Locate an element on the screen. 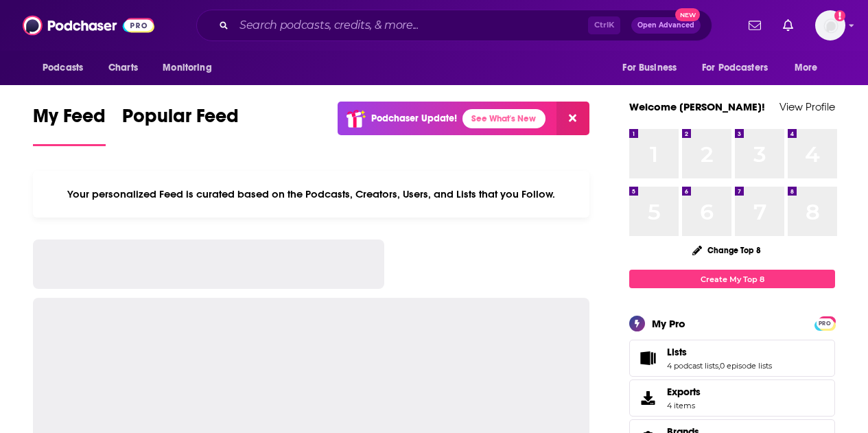 The width and height of the screenshot is (868, 433). span: Open Advanced is located at coordinates (666, 25).